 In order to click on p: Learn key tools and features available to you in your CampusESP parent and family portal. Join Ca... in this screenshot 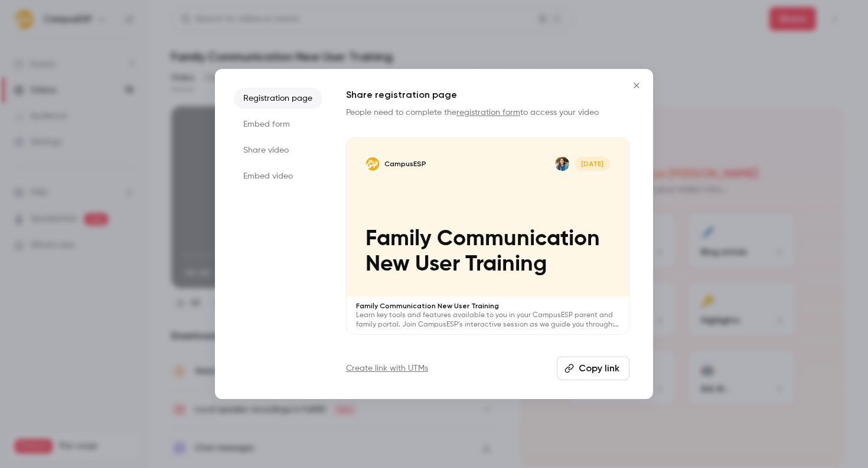, I will do `click(487, 320)`.